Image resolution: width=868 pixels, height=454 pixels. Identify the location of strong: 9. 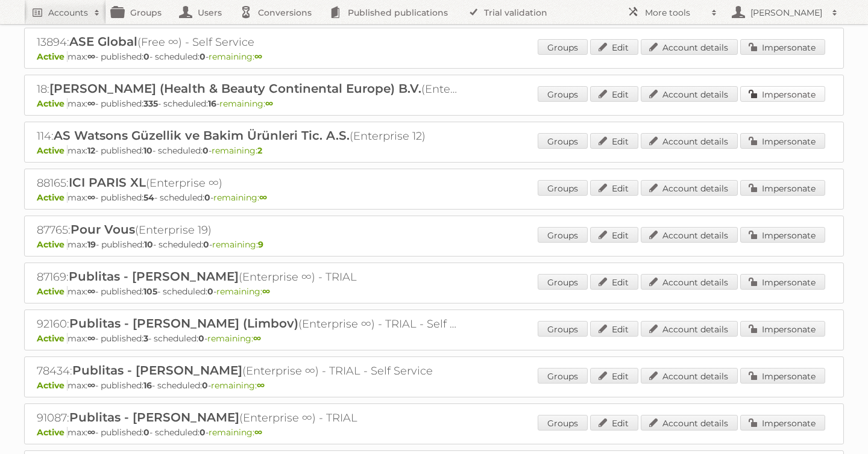
(260, 245).